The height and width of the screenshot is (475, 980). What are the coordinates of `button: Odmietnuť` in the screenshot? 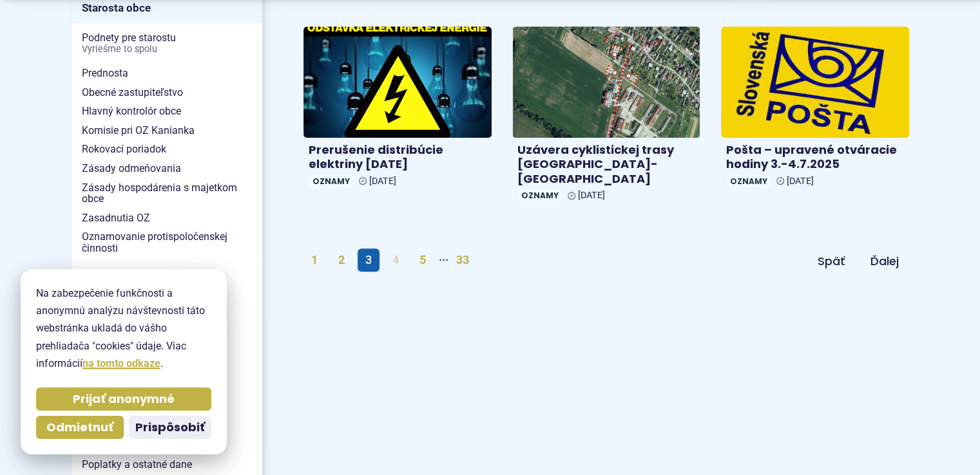 It's located at (80, 428).